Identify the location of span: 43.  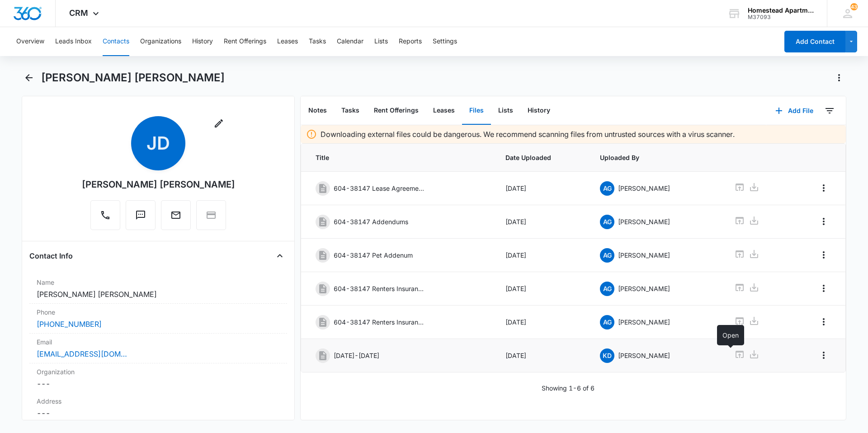
(854, 7).